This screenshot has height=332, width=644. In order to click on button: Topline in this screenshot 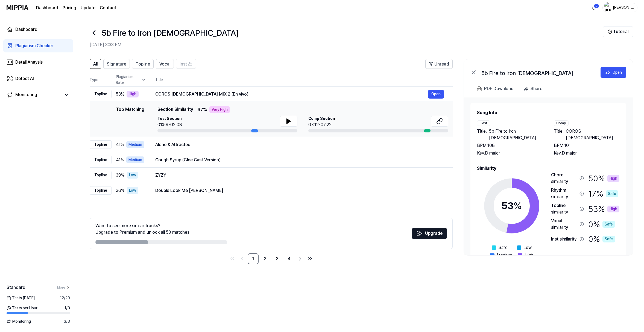, I will do `click(142, 64)`.